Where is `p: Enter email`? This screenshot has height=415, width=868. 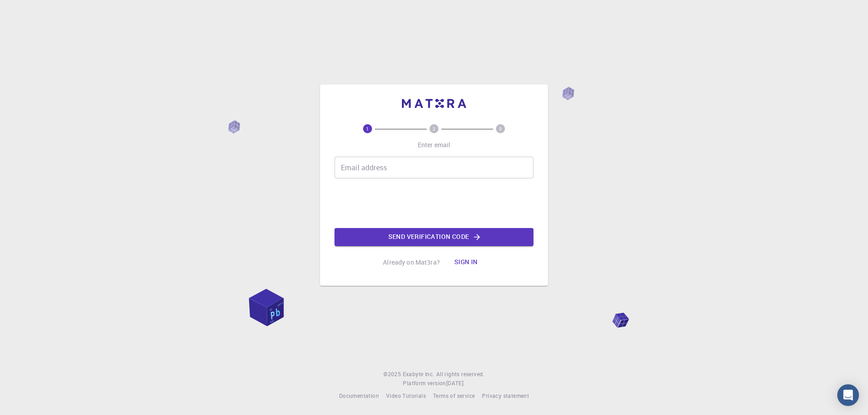
p: Enter email is located at coordinates (434, 145).